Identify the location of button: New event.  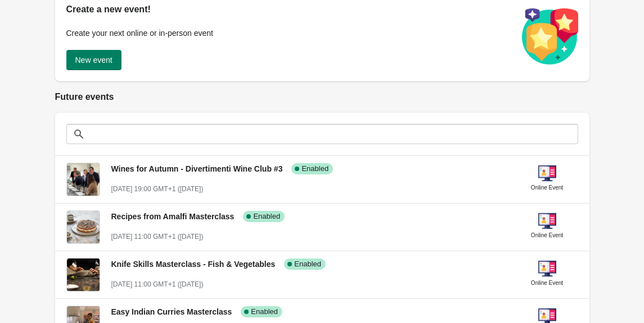
(94, 60).